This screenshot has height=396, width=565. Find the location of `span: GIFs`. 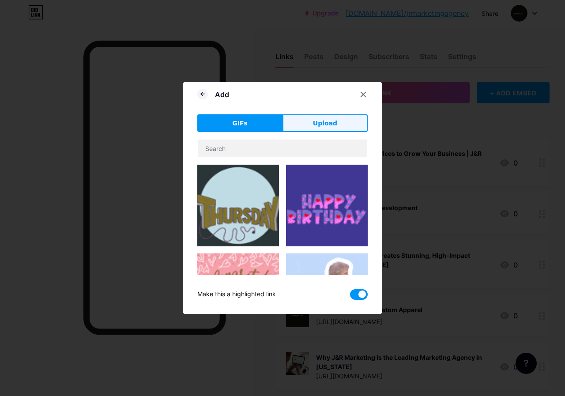

span: GIFs is located at coordinates (240, 123).